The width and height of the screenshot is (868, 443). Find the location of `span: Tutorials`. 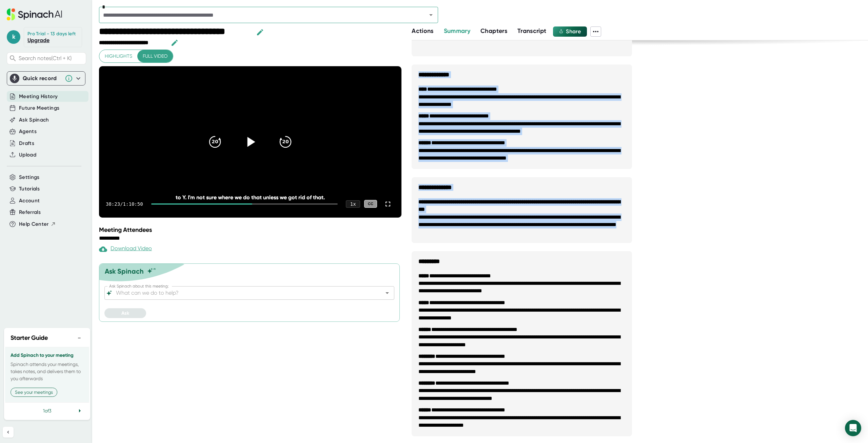

span: Tutorials is located at coordinates (29, 189).